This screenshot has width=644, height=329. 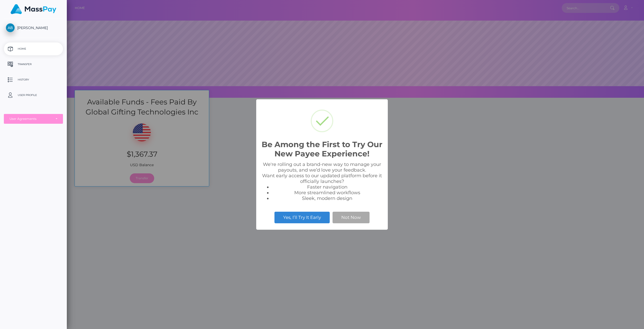 I want to click on li: More streamlined workflows, so click(x=327, y=192).